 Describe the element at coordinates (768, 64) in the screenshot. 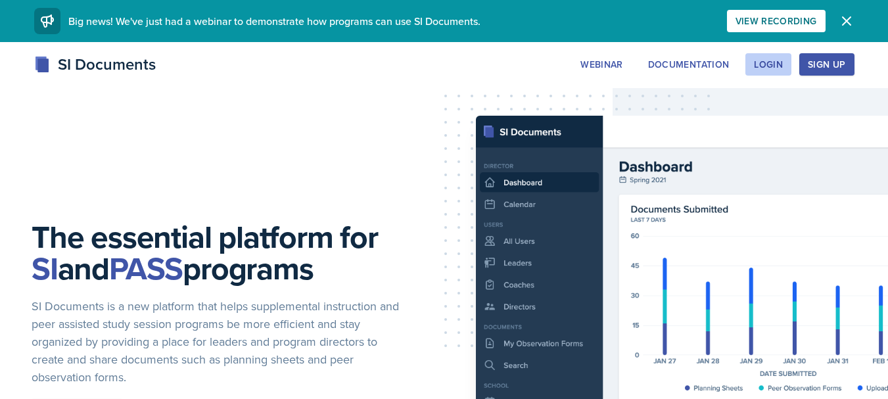

I see `div: Login` at that location.